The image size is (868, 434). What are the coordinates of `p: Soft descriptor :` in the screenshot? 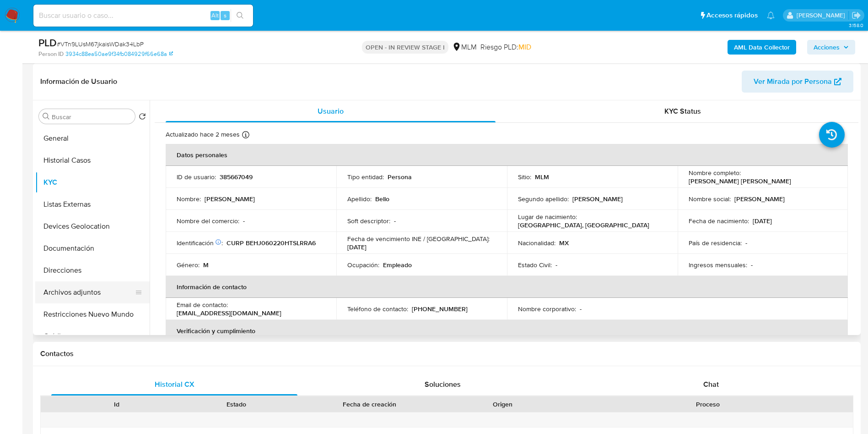 It's located at (369, 221).